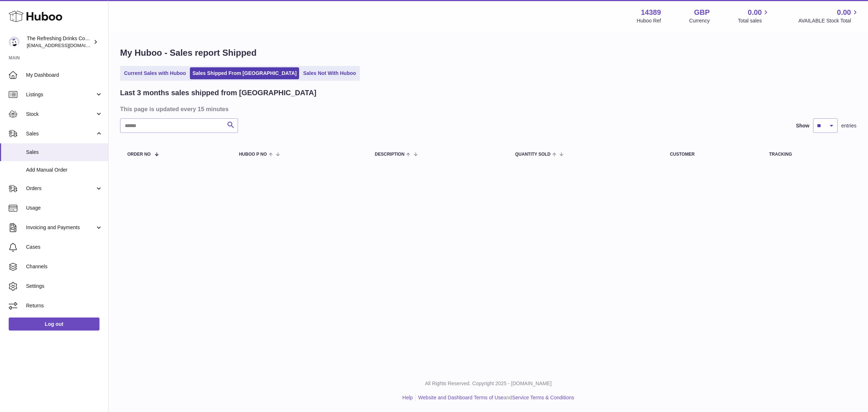 This screenshot has height=412, width=868. Describe the element at coordinates (809, 154) in the screenshot. I see `div: Tracking` at that location.